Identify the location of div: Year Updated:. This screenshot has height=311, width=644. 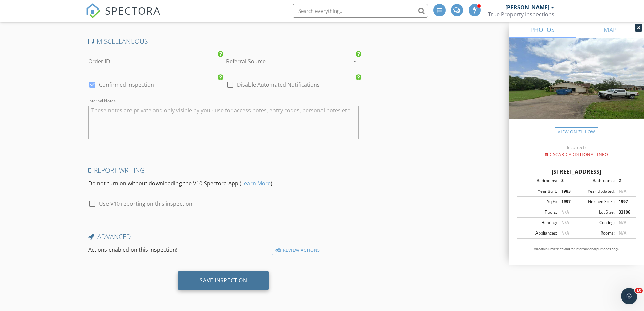
(595, 191).